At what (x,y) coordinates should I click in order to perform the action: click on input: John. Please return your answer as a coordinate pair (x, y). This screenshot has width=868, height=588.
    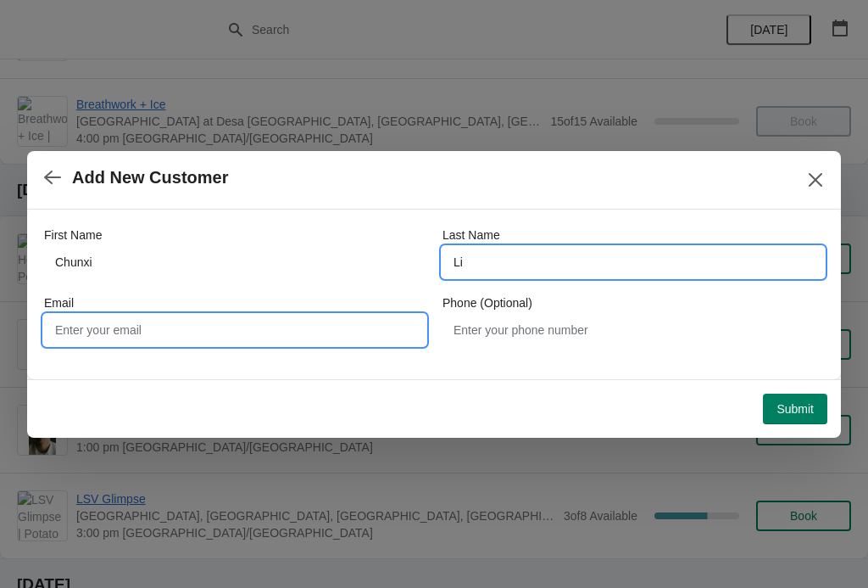
    Looking at the image, I should click on (234, 262).